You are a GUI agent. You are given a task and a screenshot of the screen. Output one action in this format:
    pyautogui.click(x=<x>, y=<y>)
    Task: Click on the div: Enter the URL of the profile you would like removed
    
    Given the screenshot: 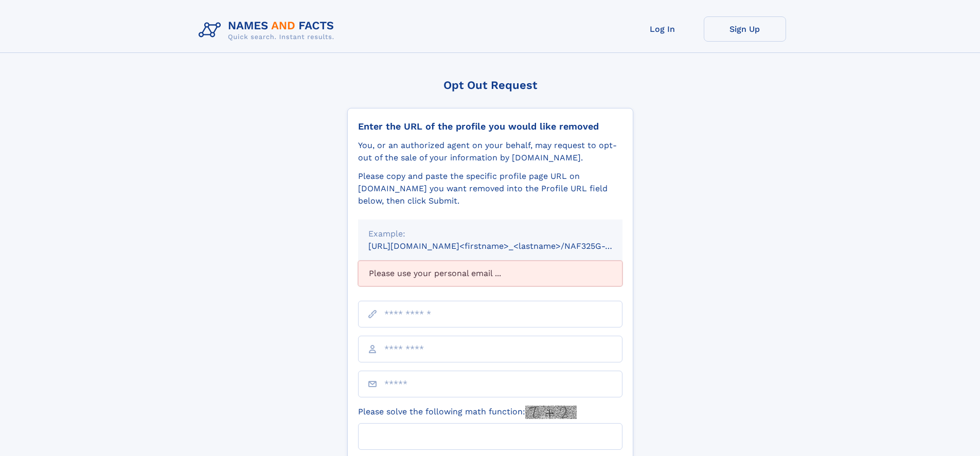 What is the action you would take?
    pyautogui.click(x=490, y=126)
    